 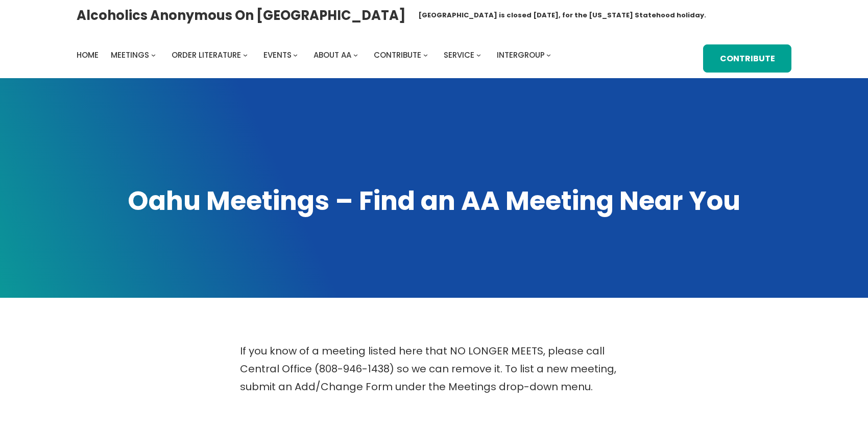 I want to click on p: If you know of a meeting listed here that NO LONGER MEETS, please call Central Office (808-946-14..., so click(x=434, y=369).